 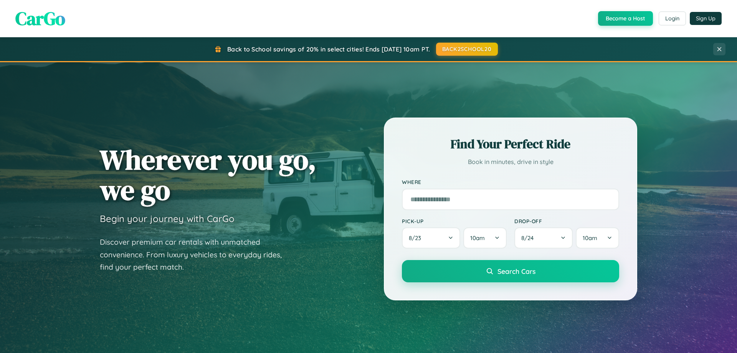 What do you see at coordinates (543, 238) in the screenshot?
I see `button: 8/24` at bounding box center [543, 238].